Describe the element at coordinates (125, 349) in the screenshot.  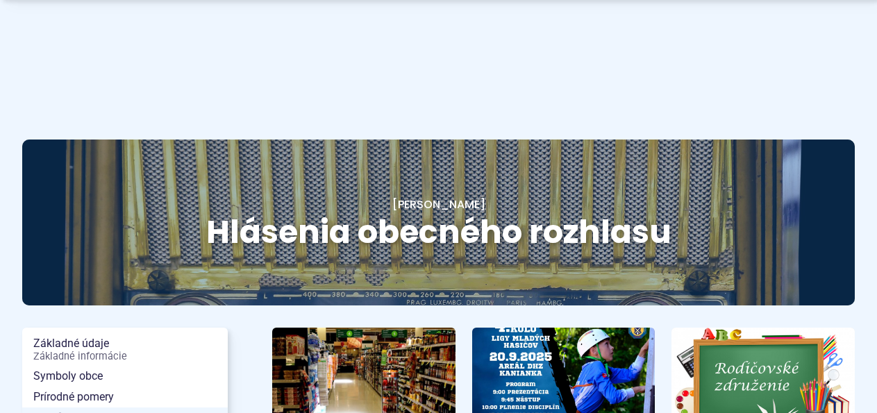
I see `span: Základné údaje` at that location.